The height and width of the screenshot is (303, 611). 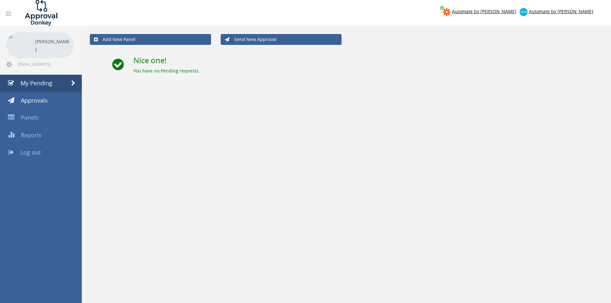 What do you see at coordinates (151, 39) in the screenshot?
I see `a: Add New Panel` at bounding box center [151, 39].